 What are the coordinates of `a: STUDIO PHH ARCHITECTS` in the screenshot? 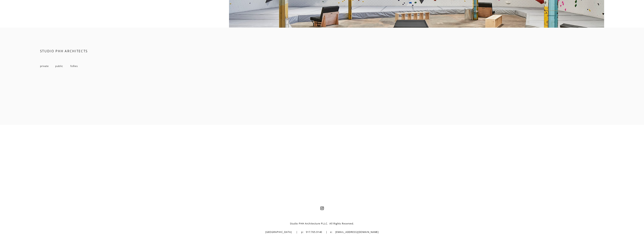 It's located at (64, 51).